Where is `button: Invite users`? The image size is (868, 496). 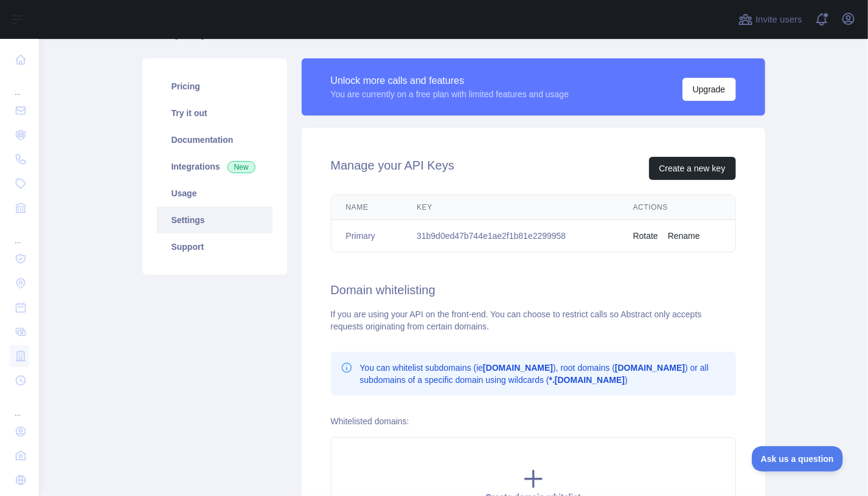 button: Invite users is located at coordinates (770, 19).